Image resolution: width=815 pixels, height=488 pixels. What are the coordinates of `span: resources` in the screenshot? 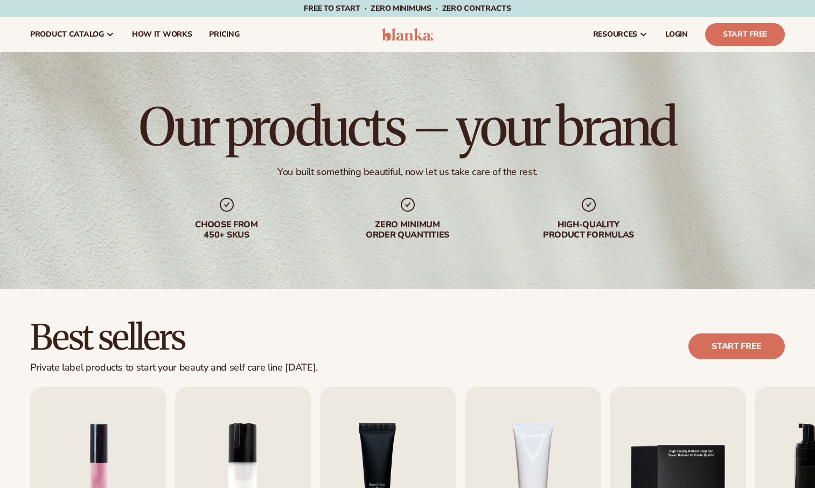 It's located at (615, 34).